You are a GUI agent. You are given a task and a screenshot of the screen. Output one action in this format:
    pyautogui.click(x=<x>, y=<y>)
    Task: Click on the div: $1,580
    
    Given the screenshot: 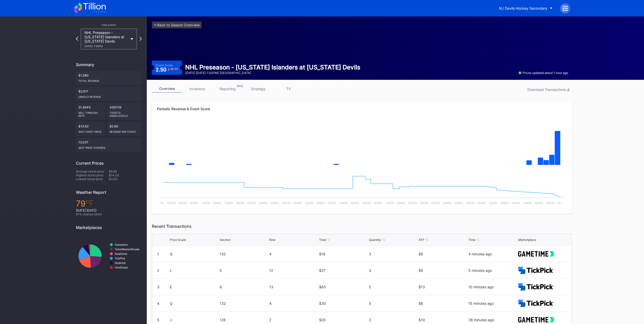 What is the action you would take?
    pyautogui.click(x=109, y=78)
    